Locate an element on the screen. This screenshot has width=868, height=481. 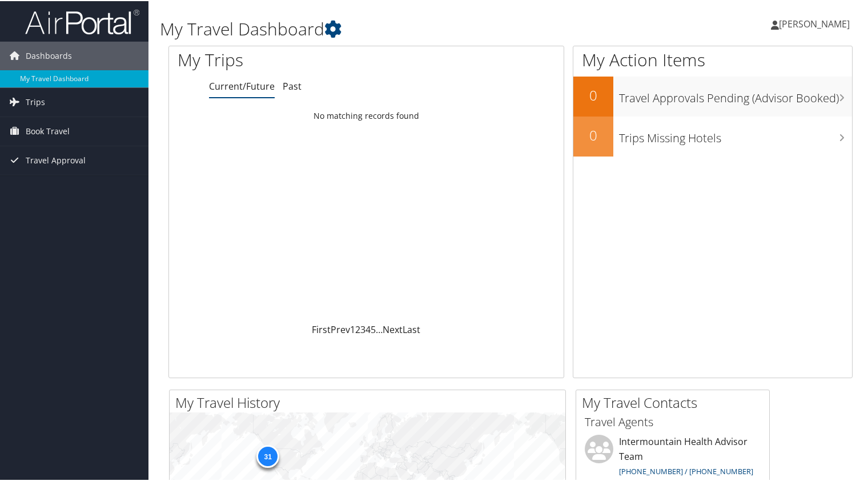
span: Trips is located at coordinates (35, 101).